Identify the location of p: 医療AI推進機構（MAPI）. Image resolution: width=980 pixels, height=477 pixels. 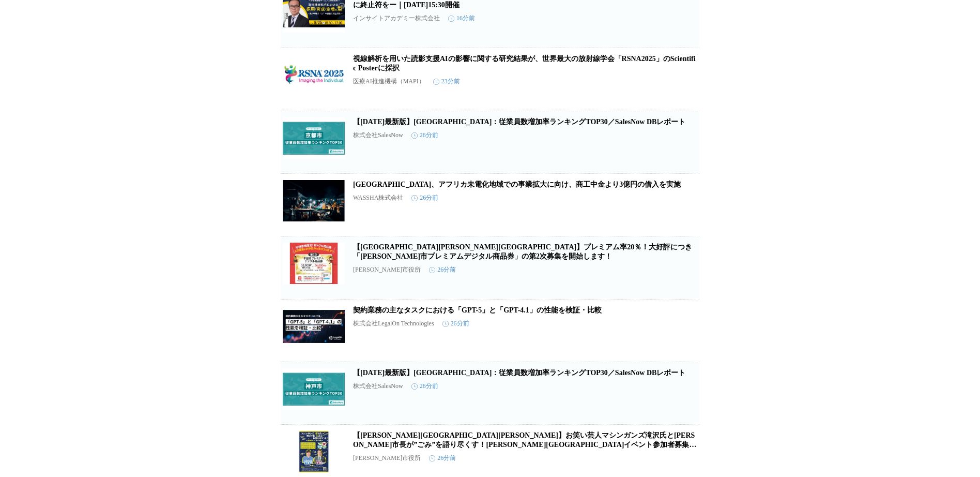
(389, 82).